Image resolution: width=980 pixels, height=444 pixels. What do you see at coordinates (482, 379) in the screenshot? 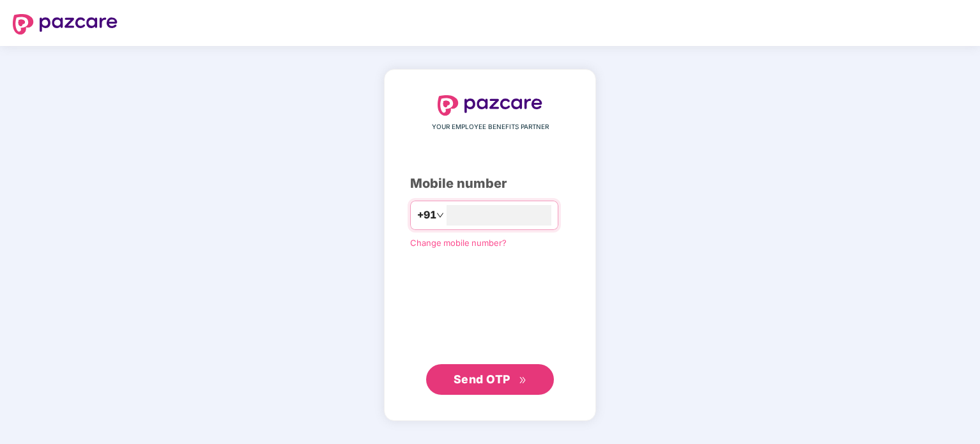
I see `span: Send OTP` at bounding box center [482, 379].